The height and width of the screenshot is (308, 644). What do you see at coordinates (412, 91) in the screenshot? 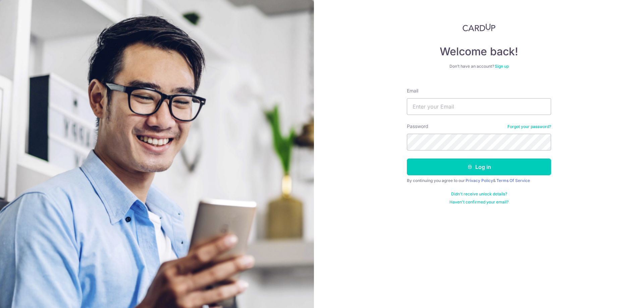
I see `label: Email` at bounding box center [412, 91].